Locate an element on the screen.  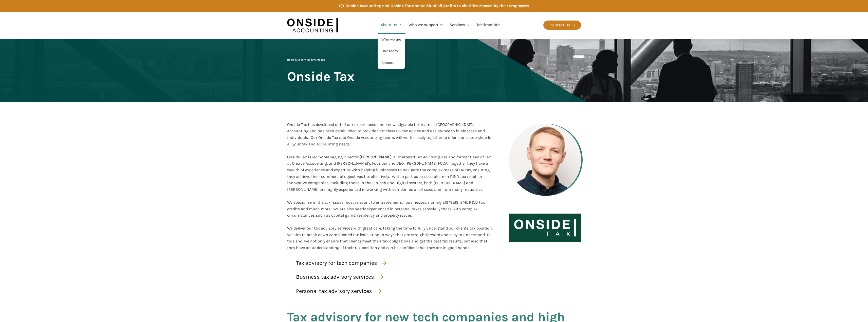
div: Onside Accounting and Onside Tax donate 5% of all profits to charities chosen by their employees is located at coordinates (437, 6).